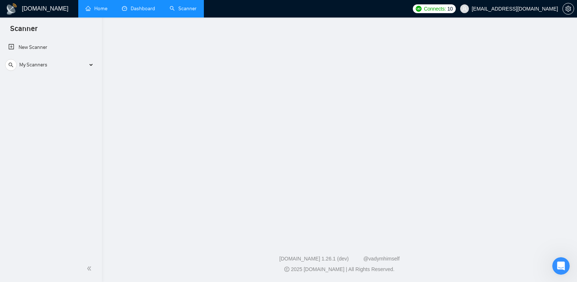 The width and height of the screenshot is (577, 282). I want to click on span: double-left, so click(90, 268).